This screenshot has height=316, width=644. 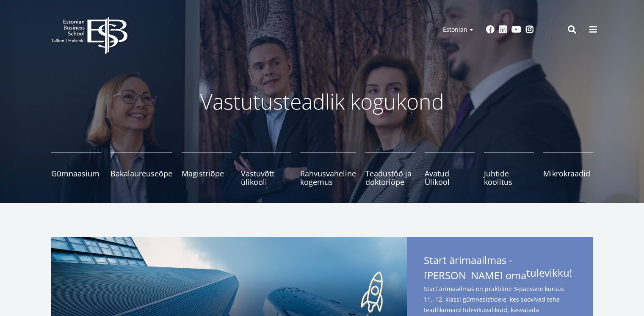 I want to click on a: Vastuvõtt ülikooli, so click(x=266, y=169).